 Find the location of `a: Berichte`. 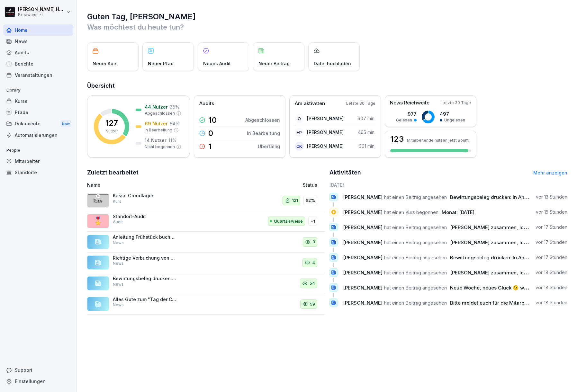

a: Berichte is located at coordinates (38, 64).